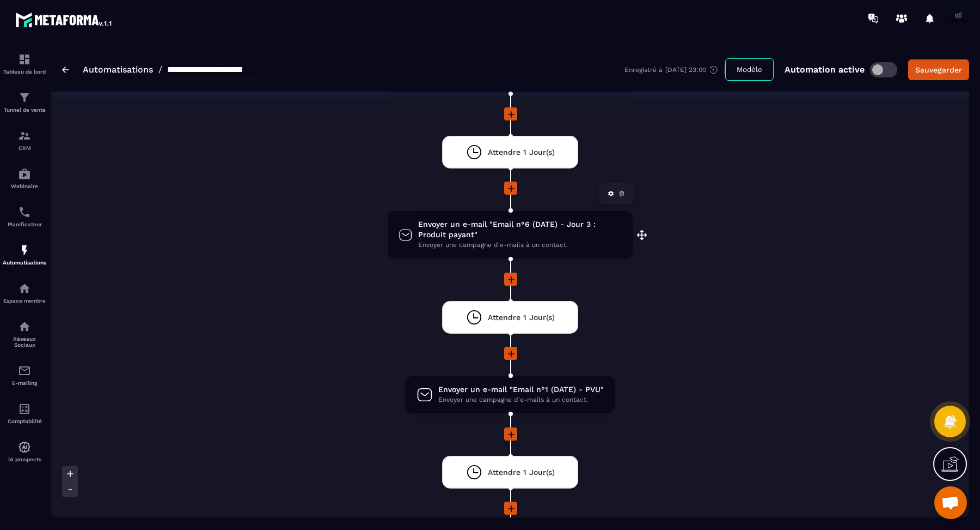  Describe the element at coordinates (951, 502) in the screenshot. I see `a: Ouvrir le chat` at that location.